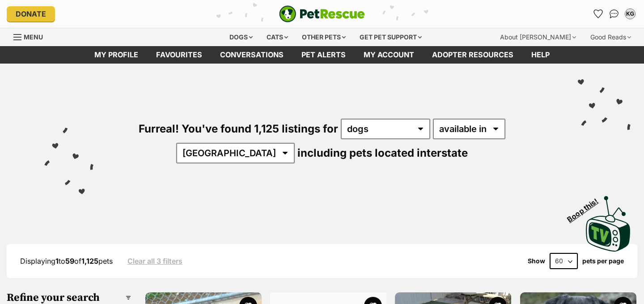 The height and width of the screenshot is (304, 644). What do you see at coordinates (66, 261) in the screenshot?
I see `span: Displaying to of pets` at bounding box center [66, 261].